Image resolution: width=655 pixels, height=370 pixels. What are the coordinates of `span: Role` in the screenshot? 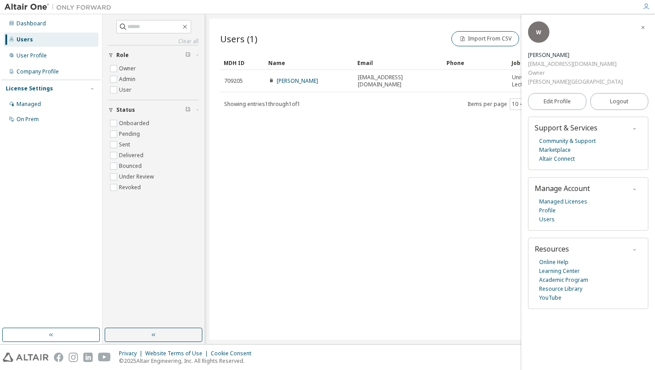 It's located at (123, 55).